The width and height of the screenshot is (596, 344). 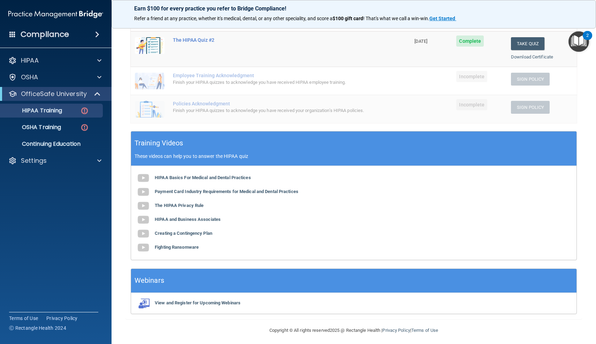 What do you see at coordinates (274, 104) in the screenshot?
I see `div: Policies Acknowledgment` at bounding box center [274, 104].